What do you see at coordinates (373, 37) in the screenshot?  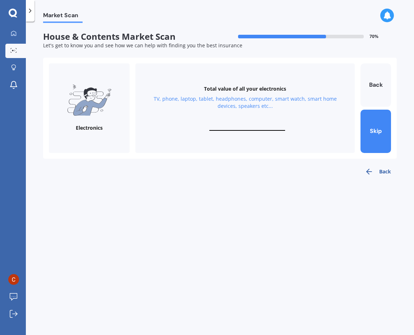 I see `span: 70 %` at bounding box center [373, 37].